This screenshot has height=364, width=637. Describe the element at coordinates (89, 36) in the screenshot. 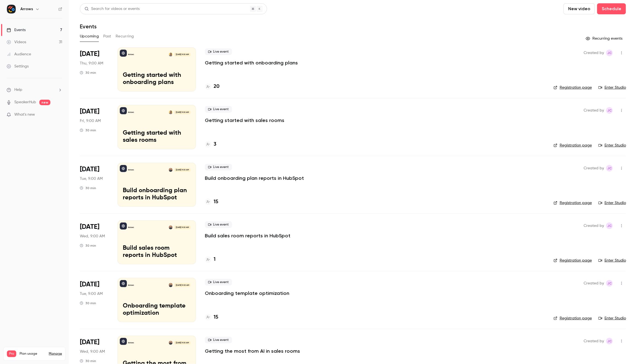

I see `button: Upcoming` at that location.